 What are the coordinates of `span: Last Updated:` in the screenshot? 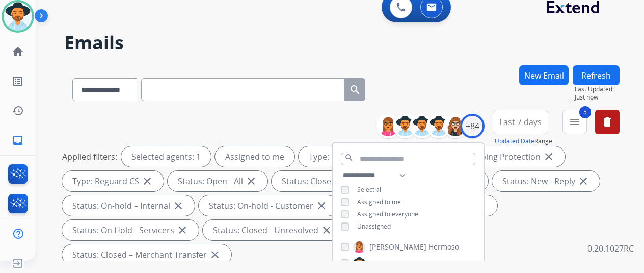 It's located at (598, 89).